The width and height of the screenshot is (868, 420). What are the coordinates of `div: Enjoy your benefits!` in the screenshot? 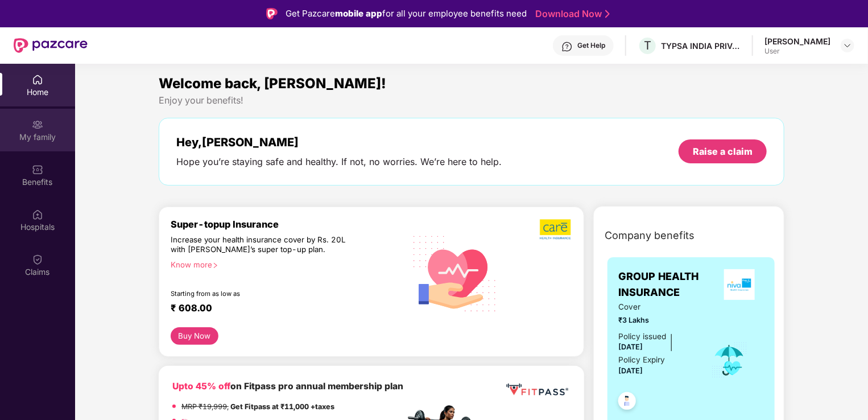 It's located at (472, 100).